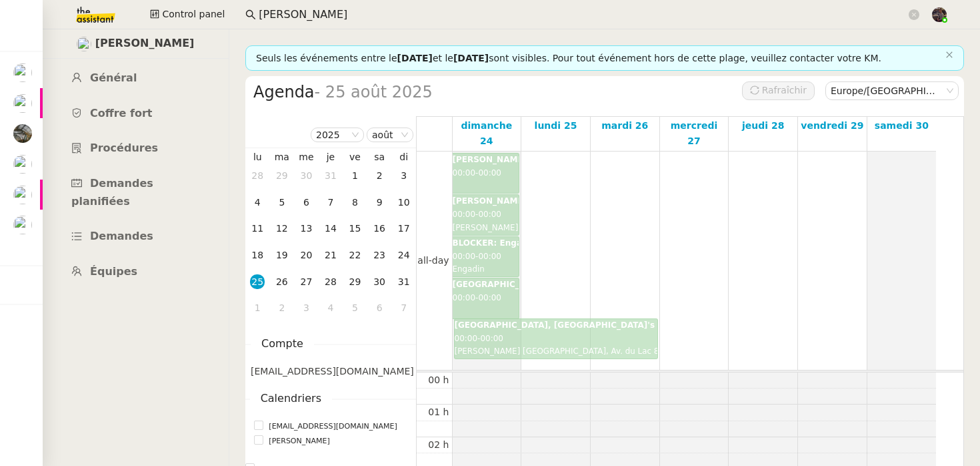  I want to click on td: 01/08/2025, so click(355, 176).